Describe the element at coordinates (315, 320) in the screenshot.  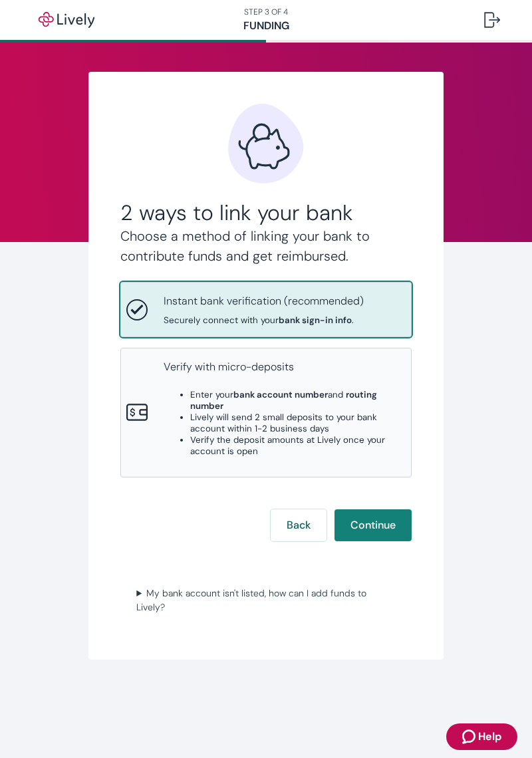
I see `strong: bank sign-in info` at that location.